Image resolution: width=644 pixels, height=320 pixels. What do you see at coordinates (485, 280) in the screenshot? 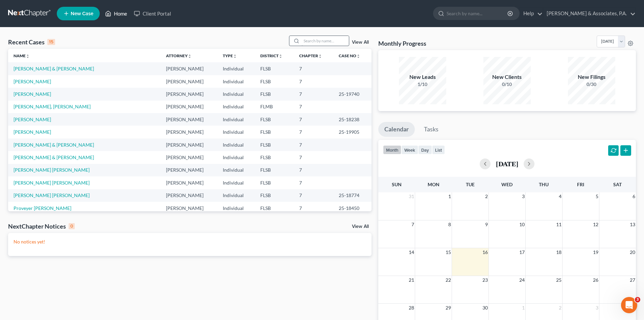
I see `span: 23` at bounding box center [485, 280].